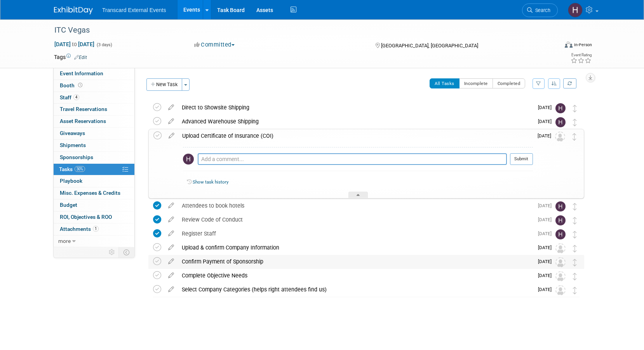 The width and height of the screenshot is (644, 350). I want to click on button: Completed, so click(509, 83).